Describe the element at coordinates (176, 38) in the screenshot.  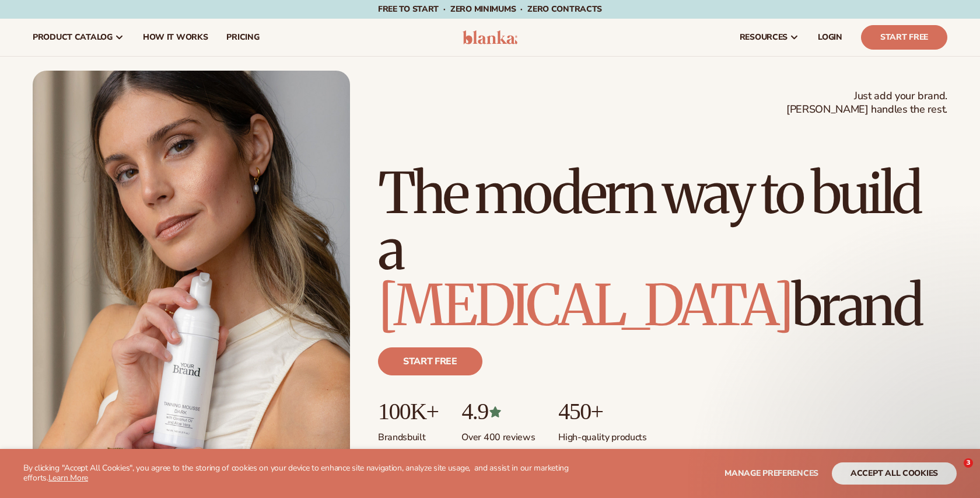
I see `span: How It Works` at that location.